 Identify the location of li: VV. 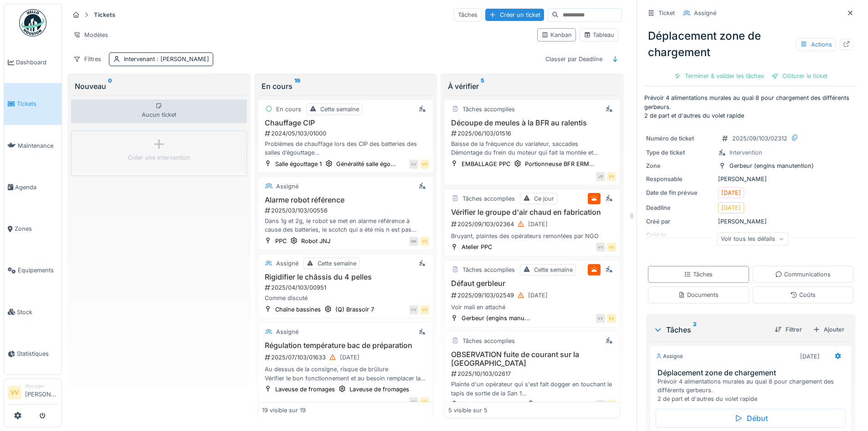
(15, 392).